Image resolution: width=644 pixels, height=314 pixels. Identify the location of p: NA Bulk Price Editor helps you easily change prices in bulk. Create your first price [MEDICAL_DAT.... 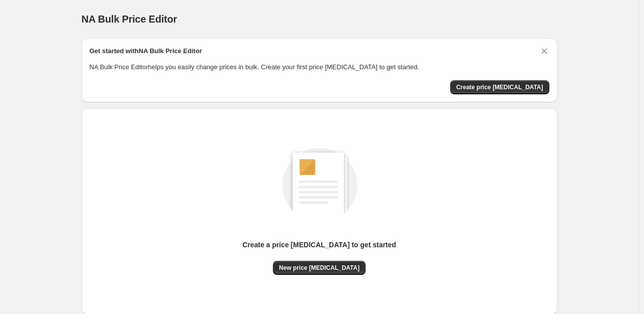
(320, 67).